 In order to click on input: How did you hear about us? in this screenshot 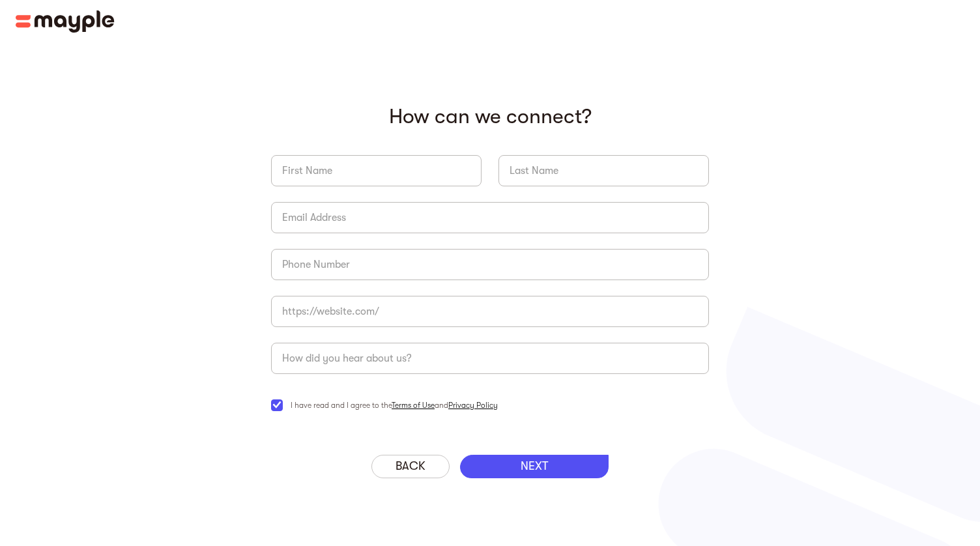, I will do `click(490, 359)`.